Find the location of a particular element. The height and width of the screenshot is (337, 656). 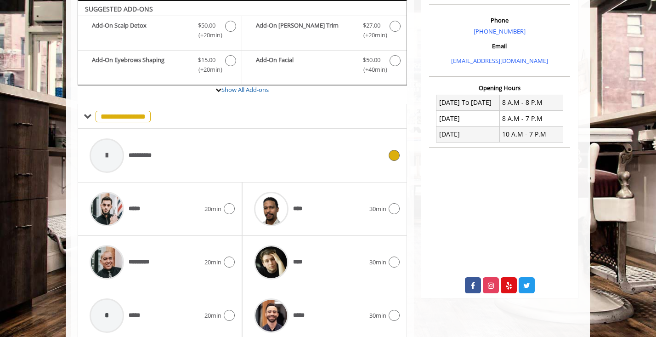

b: SUGGESTED ADD-ONS is located at coordinates (119, 9).